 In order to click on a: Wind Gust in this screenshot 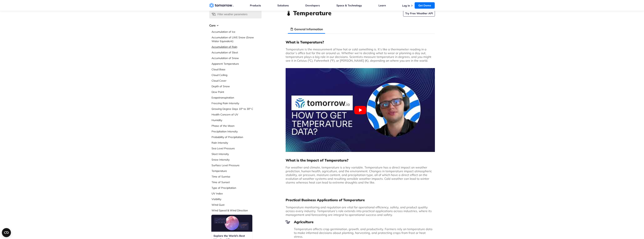, I will do `click(237, 205)`.